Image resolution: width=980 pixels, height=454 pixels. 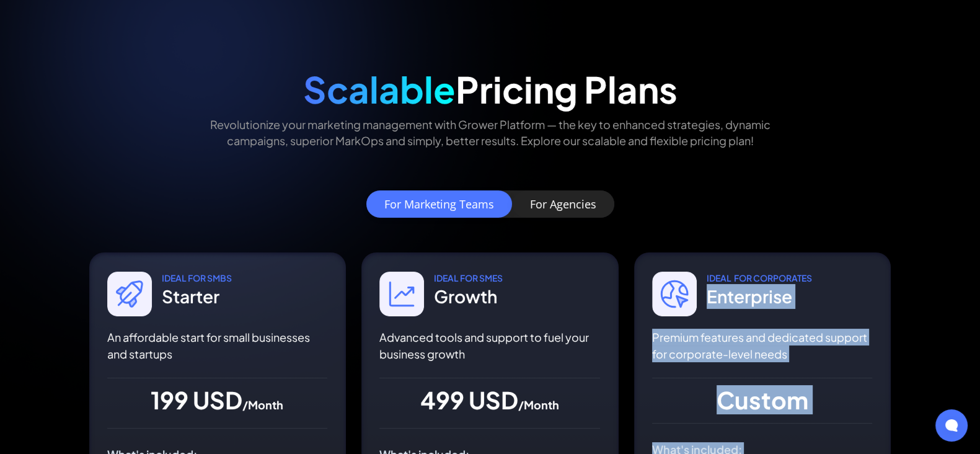 I want to click on div: IDEAL For SmbS, so click(x=196, y=278).